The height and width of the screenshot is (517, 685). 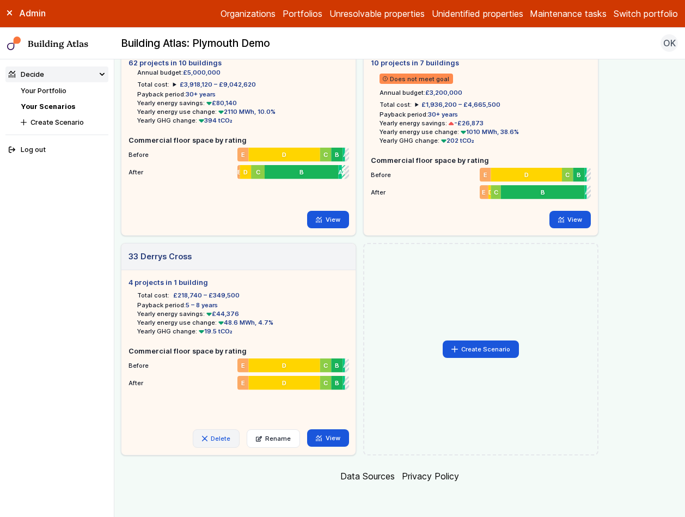 What do you see at coordinates (416, 78) in the screenshot?
I see `span: Does not meet goal` at bounding box center [416, 78].